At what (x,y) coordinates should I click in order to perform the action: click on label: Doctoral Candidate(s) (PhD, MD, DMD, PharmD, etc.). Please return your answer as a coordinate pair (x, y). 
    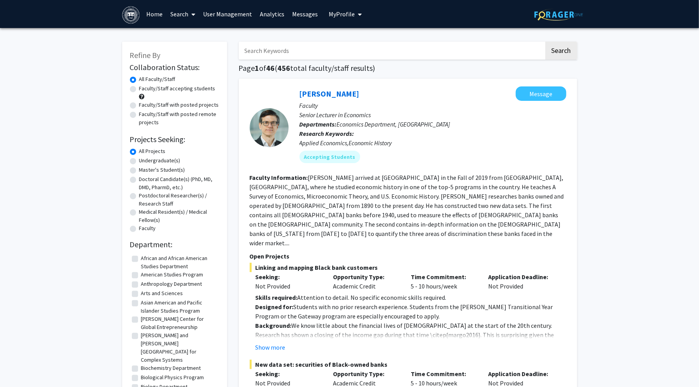
    Looking at the image, I should click on (179, 183).